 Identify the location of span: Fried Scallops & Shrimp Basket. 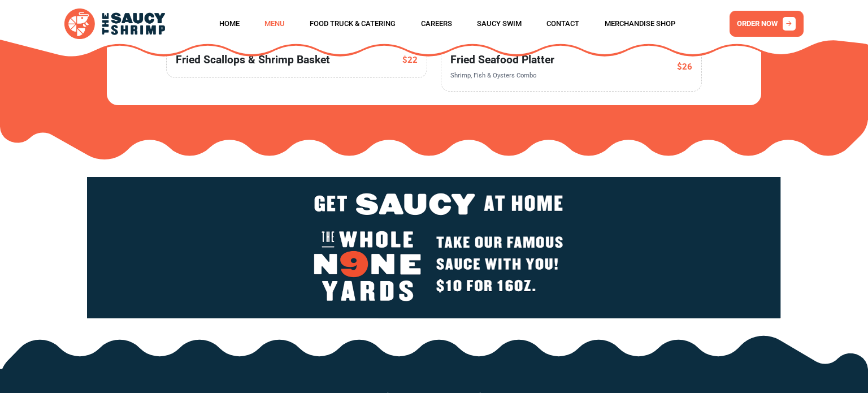
(253, 59).